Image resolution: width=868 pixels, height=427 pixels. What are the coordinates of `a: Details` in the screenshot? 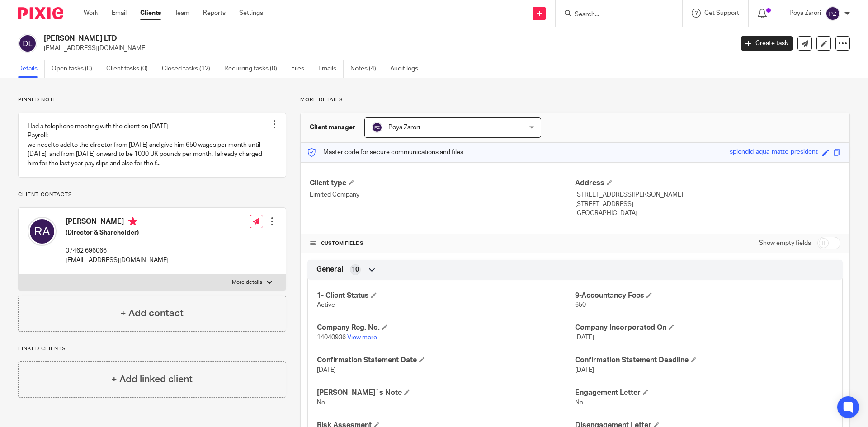 It's located at (31, 69).